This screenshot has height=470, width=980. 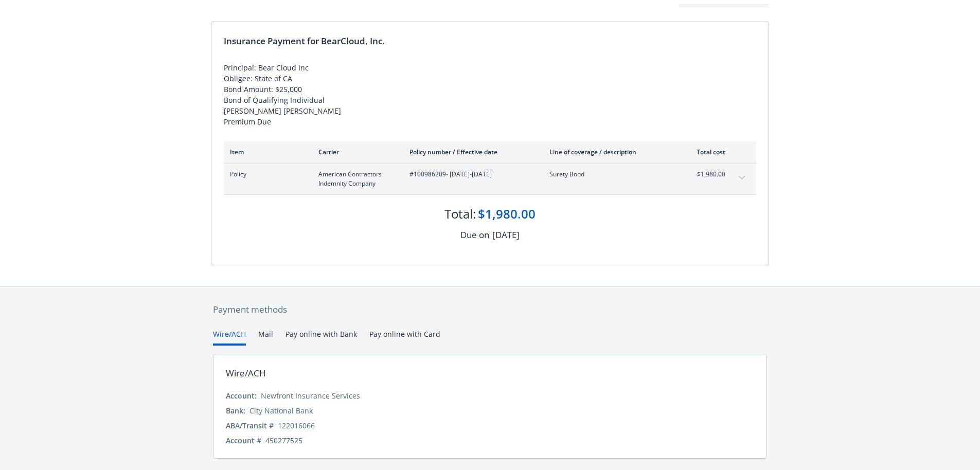 What do you see at coordinates (490, 41) in the screenshot?
I see `div: Insurance Payment for BearCloud, Inc.` at bounding box center [490, 41].